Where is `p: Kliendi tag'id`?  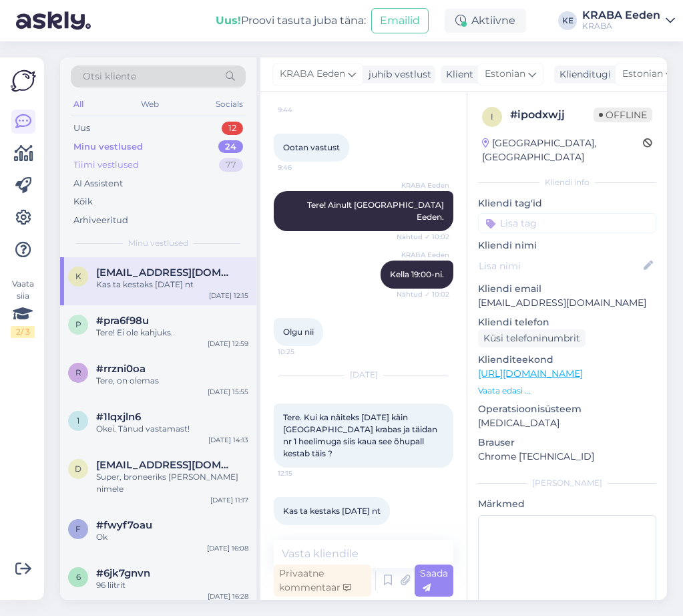 p: Kliendi tag'id is located at coordinates (567, 203).